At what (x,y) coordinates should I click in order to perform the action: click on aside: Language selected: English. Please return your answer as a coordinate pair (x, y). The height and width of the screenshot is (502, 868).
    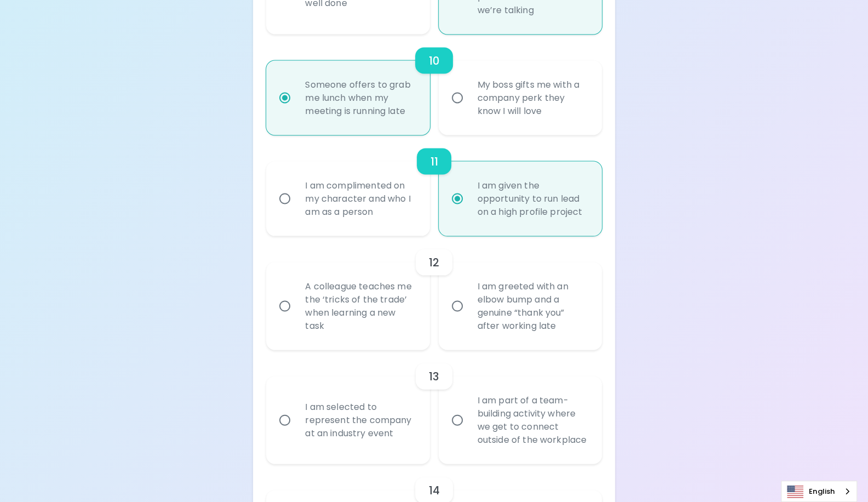
    Looking at the image, I should click on (819, 491).